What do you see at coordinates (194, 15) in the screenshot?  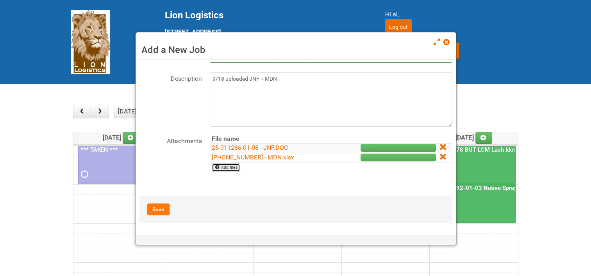 I see `span: Lion Logistics` at bounding box center [194, 15].